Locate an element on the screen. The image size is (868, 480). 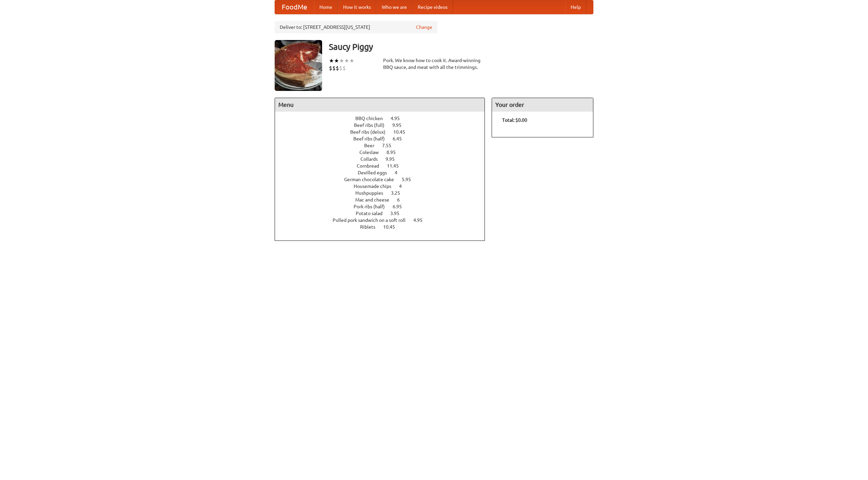
h4: Menu is located at coordinates (380, 105).